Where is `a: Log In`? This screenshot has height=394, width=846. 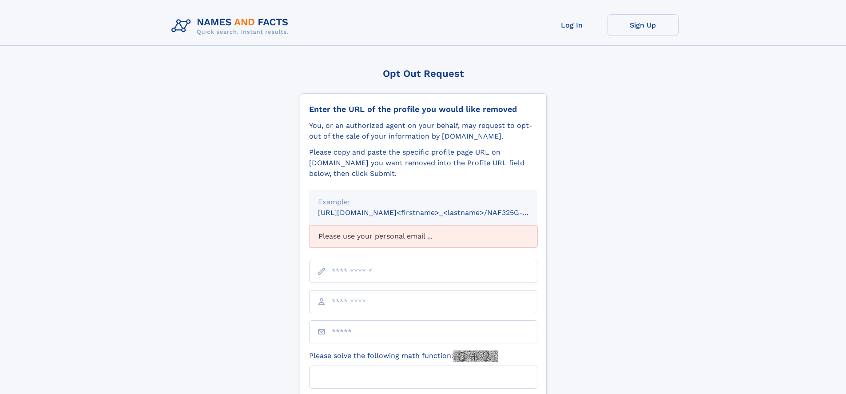
a: Log In is located at coordinates (572, 25).